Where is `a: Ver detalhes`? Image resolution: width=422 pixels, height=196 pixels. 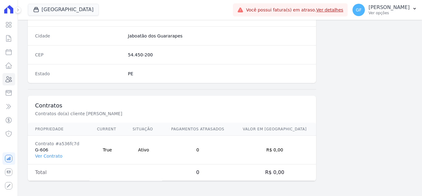 a: Ver detalhes is located at coordinates (330, 10).